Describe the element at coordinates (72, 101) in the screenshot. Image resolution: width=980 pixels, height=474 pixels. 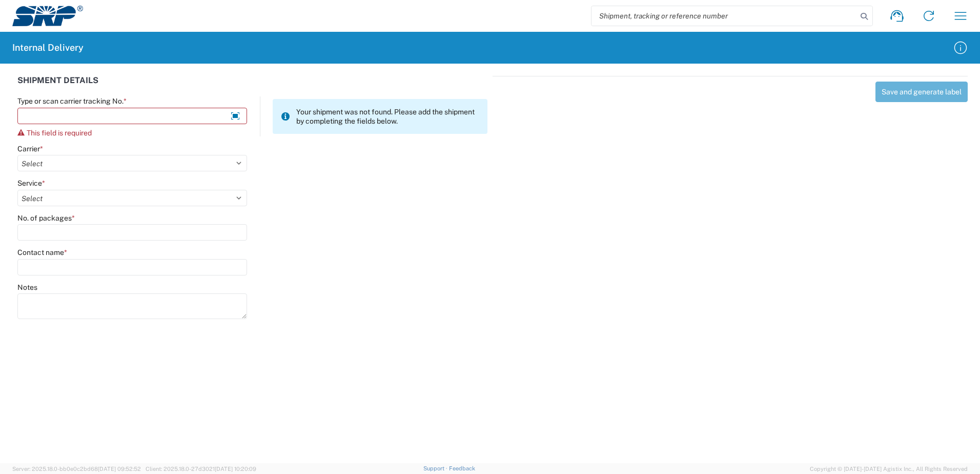
I see `label: Type or scan carrier tracking No.` at that location.